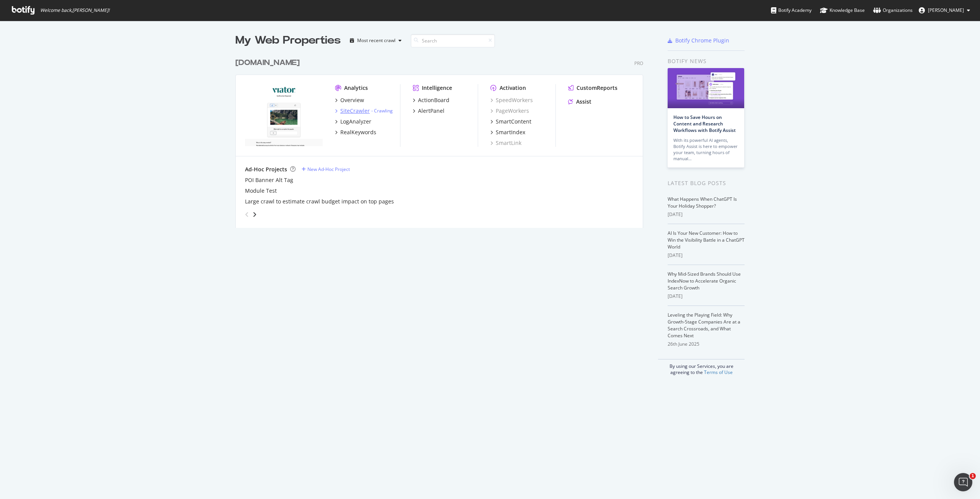  I want to click on a: Assist, so click(580, 102).